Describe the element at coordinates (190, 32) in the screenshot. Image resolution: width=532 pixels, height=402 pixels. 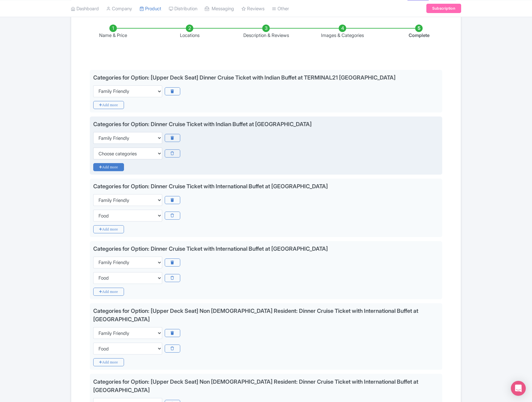
I see `li: Locations` at that location.